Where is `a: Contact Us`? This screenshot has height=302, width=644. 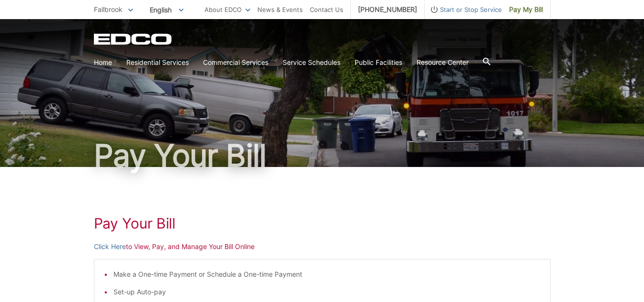 a: Contact Us is located at coordinates (327, 10).